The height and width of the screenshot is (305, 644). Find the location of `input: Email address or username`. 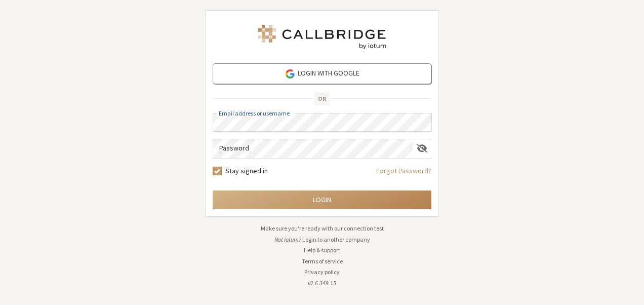

input: Email address or username is located at coordinates (322, 122).